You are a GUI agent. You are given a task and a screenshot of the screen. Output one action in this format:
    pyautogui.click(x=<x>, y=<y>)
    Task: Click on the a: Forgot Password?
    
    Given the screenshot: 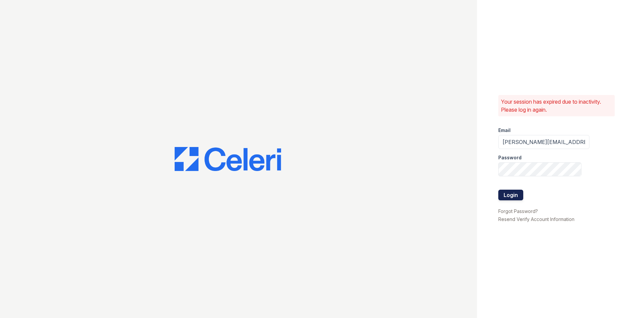 What is the action you would take?
    pyautogui.click(x=518, y=211)
    